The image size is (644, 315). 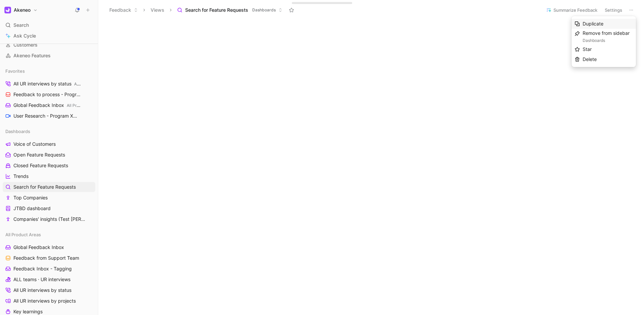 What do you see at coordinates (47, 258) in the screenshot?
I see `span: Feedback from Support Team` at bounding box center [47, 258].